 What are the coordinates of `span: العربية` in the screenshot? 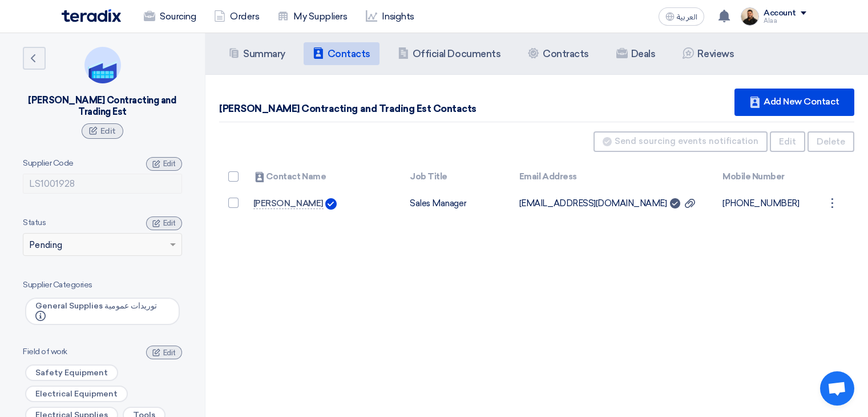 It's located at (687, 17).